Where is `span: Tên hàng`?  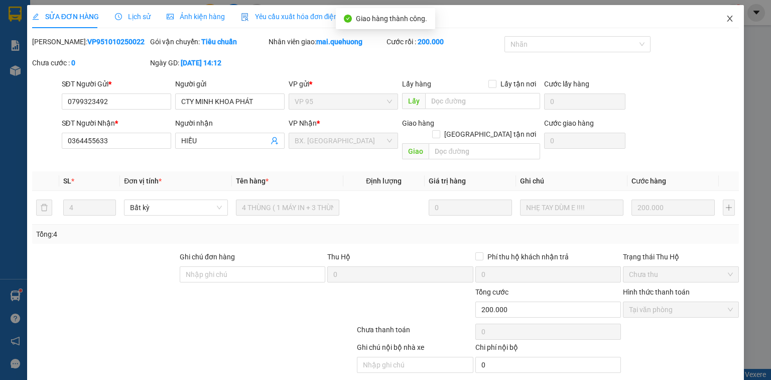 span: Tên hàng is located at coordinates (252, 181).